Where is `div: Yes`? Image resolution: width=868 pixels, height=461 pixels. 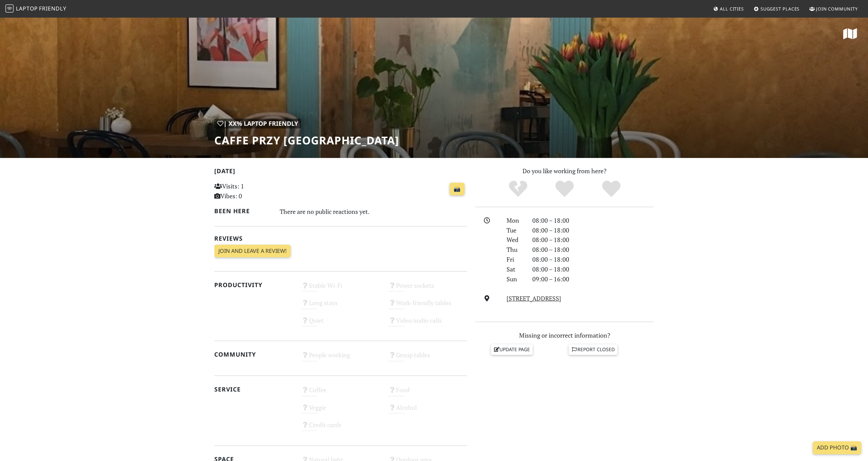
div: Yes is located at coordinates (565, 188).